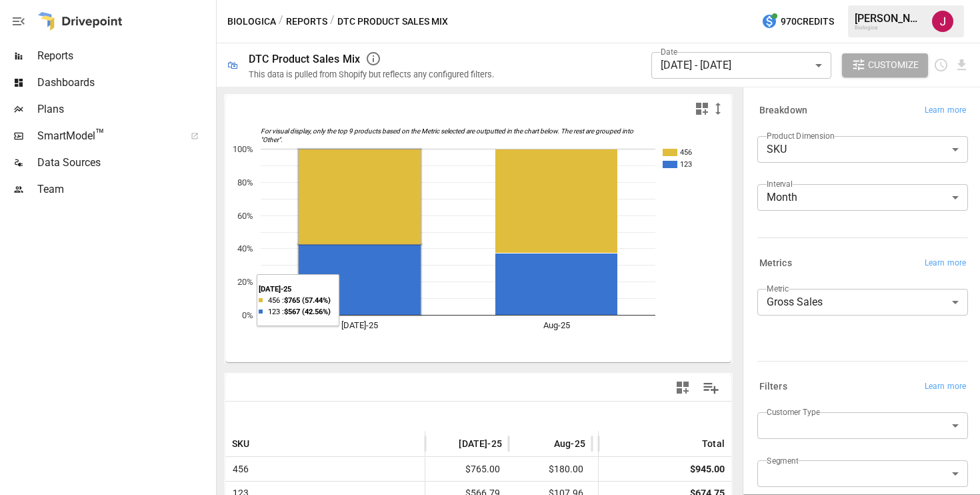 The width and height of the screenshot is (980, 495). What do you see at coordinates (467, 469) in the screenshot?
I see `span: $765.00` at bounding box center [467, 469].